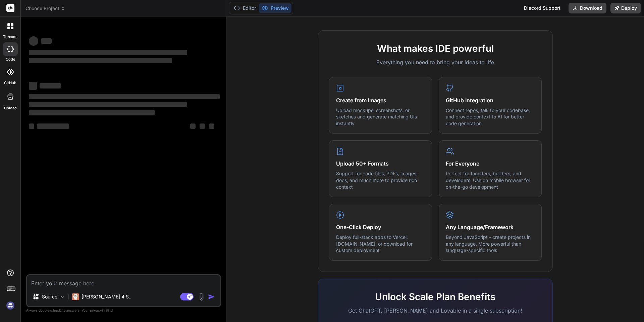 Image resolution: width=644 pixels, height=322 pixels. I want to click on p: Perfect for founders, builders, and developers. Use on mobile browser for on-the-go development, so click(491, 180).